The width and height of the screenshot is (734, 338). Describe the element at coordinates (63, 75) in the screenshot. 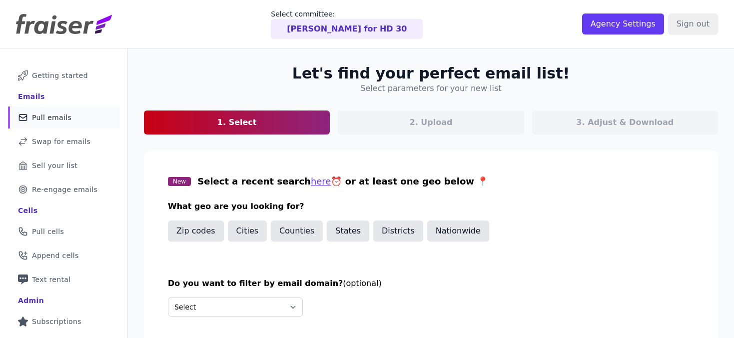

I see `a: Getting started` at that location.